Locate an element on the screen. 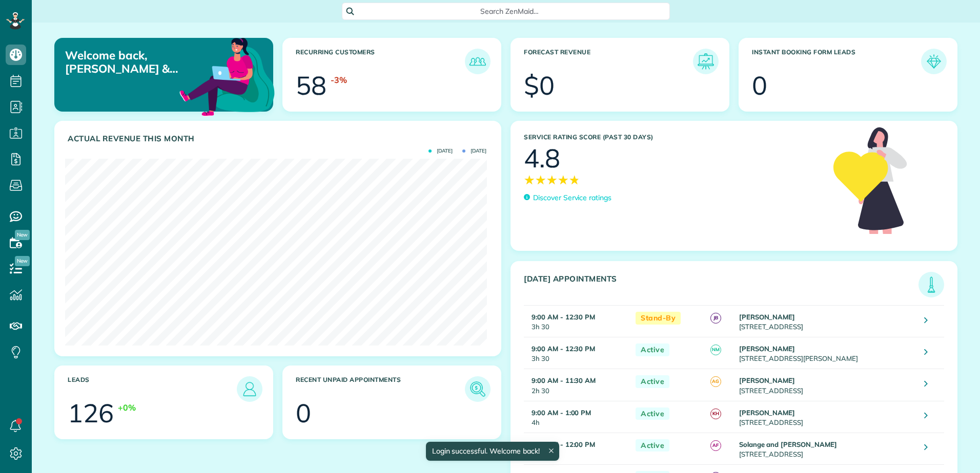 The height and width of the screenshot is (473, 980). div: Login successful. Welcome back! is located at coordinates (492, 451).